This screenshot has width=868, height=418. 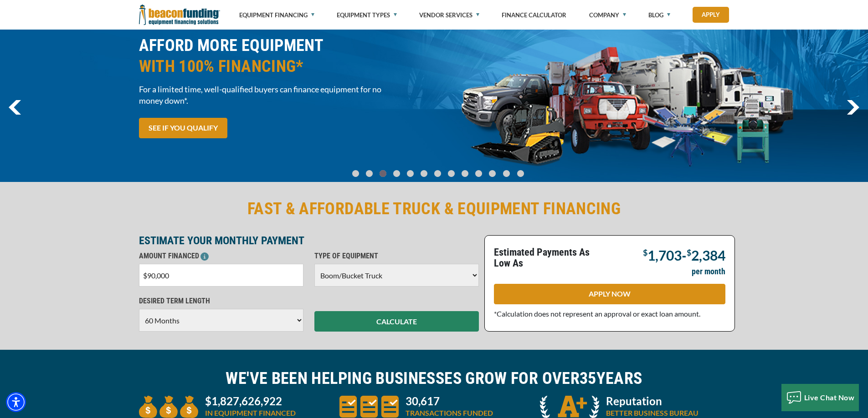 What do you see at coordinates (221, 256) in the screenshot?
I see `p: AMOUNT FINANCED` at bounding box center [221, 256].